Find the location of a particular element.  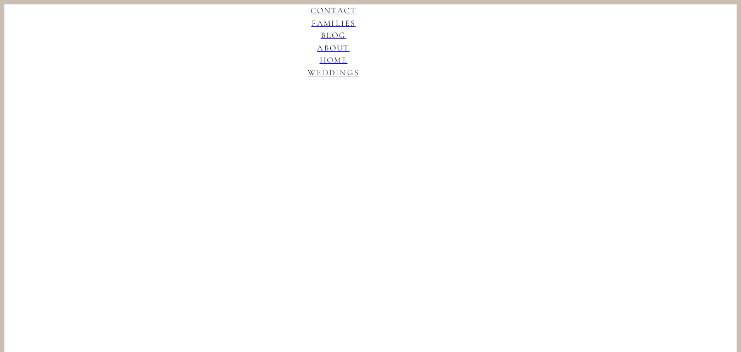

nav: Weddings is located at coordinates (334, 72).